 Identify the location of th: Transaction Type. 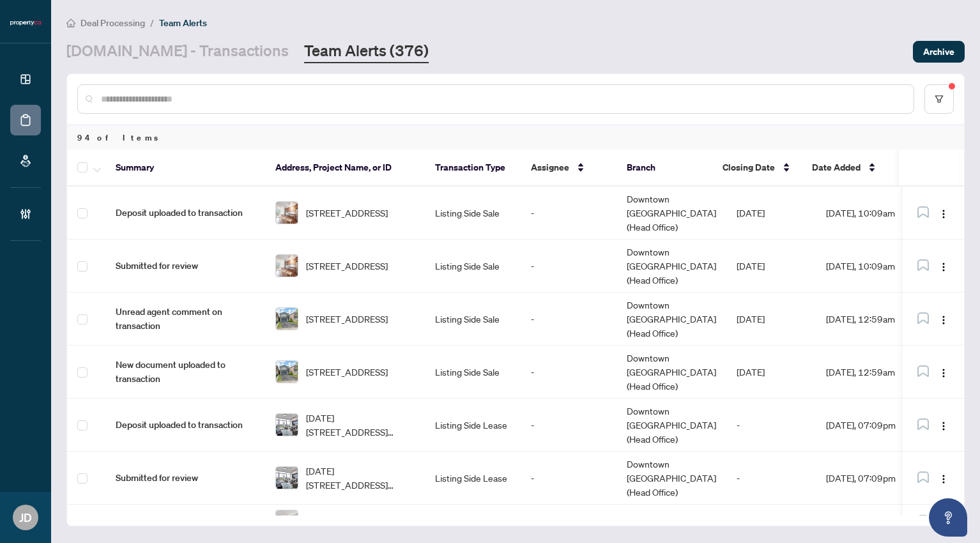
(473, 168).